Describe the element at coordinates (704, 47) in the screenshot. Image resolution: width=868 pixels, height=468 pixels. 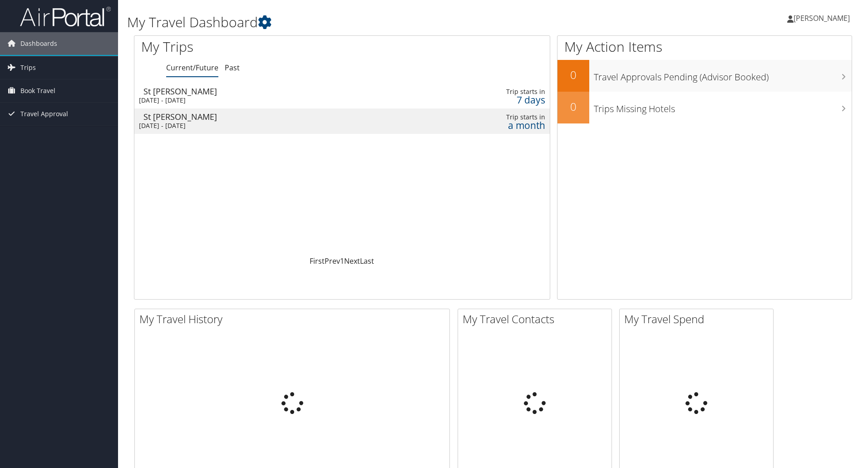
I see `h1: My Action Items` at that location.